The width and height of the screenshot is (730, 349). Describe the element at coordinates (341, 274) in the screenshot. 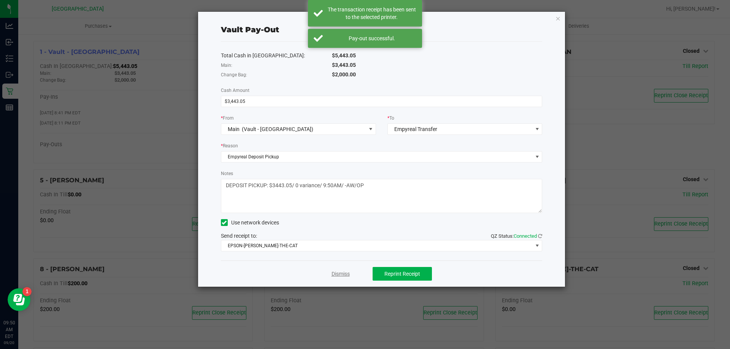

I see `a: Dismiss` at that location.